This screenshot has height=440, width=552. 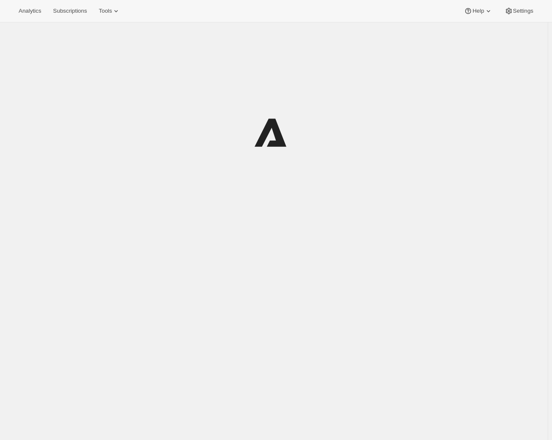 What do you see at coordinates (478, 11) in the screenshot?
I see `button: Help` at bounding box center [478, 11].